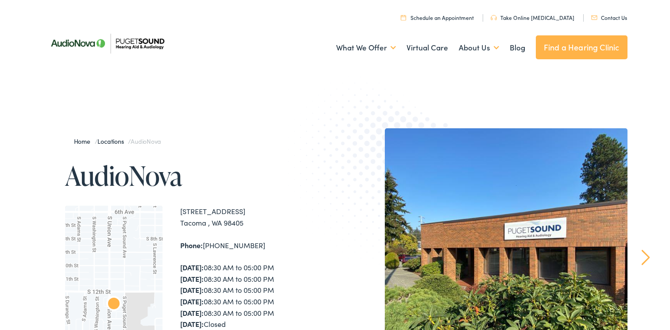 Image resolution: width=670 pixels, height=330 pixels. I want to click on strong: Phone:, so click(191, 245).